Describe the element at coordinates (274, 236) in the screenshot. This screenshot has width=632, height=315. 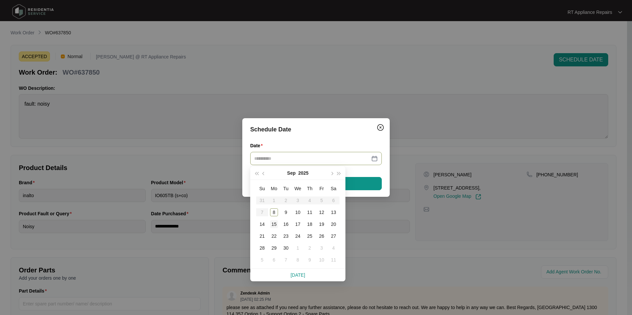
I see `td: 2025-09-22` at that location.